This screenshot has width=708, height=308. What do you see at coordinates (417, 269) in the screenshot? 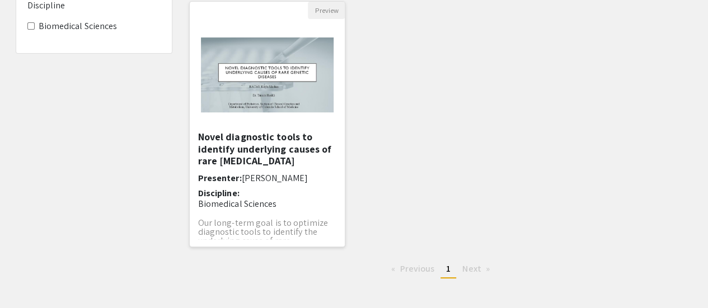
I see `span: Previous` at bounding box center [417, 269].